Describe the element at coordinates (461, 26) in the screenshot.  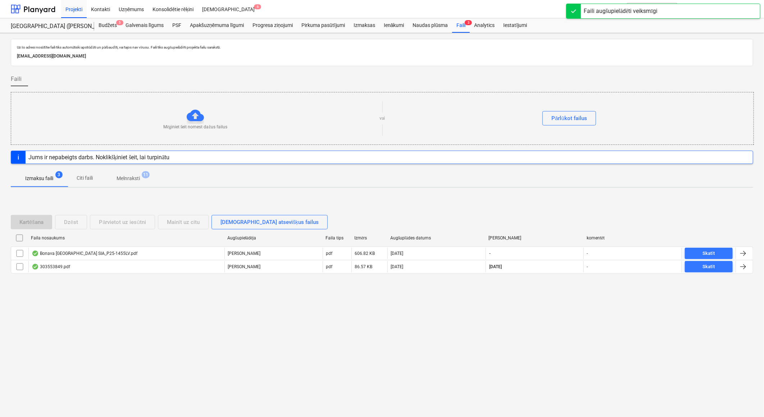
I see `a: Faili3` at that location.